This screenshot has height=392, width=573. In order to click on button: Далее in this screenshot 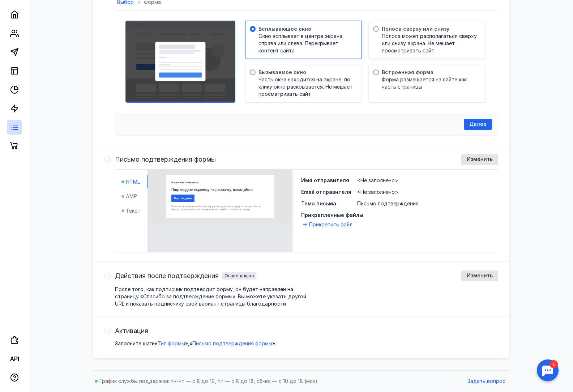, I will do `click(478, 124)`.